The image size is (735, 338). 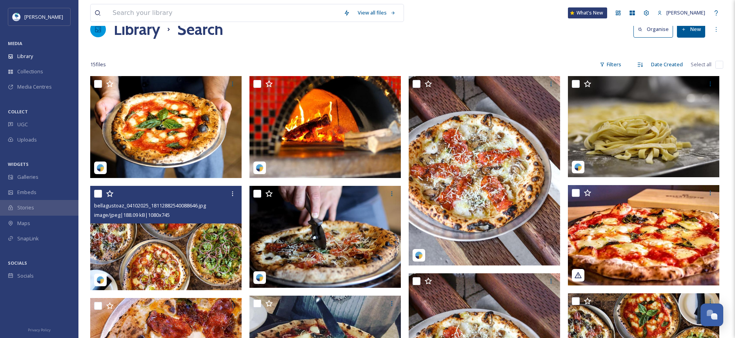 I want to click on span: Galleries, so click(x=28, y=177).